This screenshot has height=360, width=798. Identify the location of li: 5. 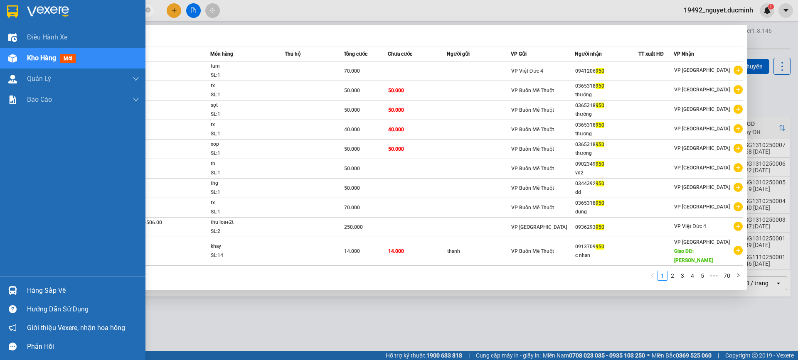
(703, 276).